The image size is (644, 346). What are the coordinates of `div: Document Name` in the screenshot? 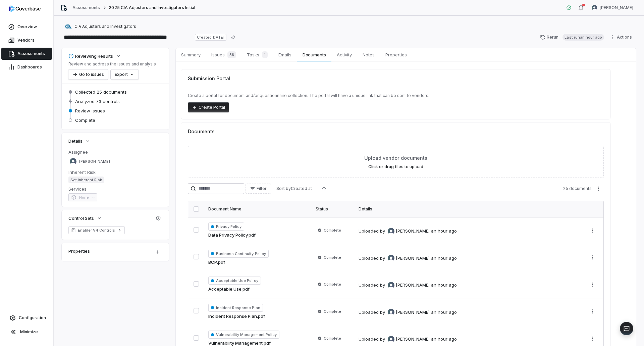 It's located at (258, 209).